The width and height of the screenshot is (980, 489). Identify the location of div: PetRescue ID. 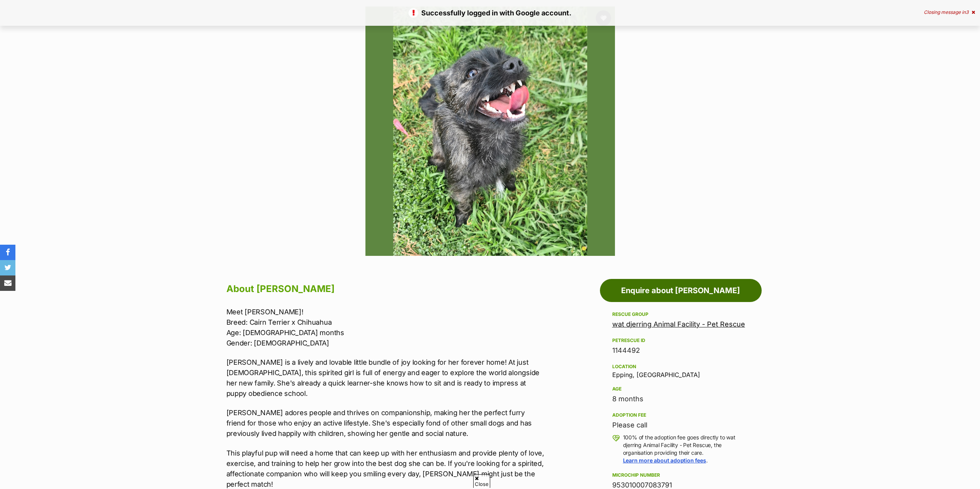
(680, 341).